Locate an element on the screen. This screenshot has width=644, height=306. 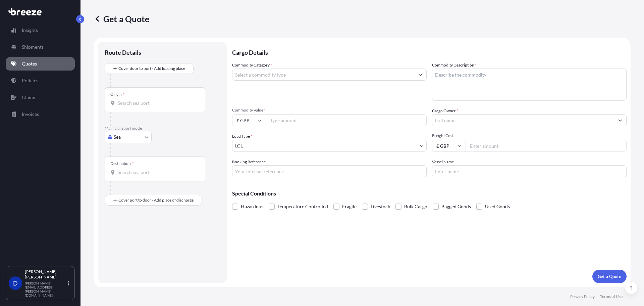
p: Policies is located at coordinates (30, 80).